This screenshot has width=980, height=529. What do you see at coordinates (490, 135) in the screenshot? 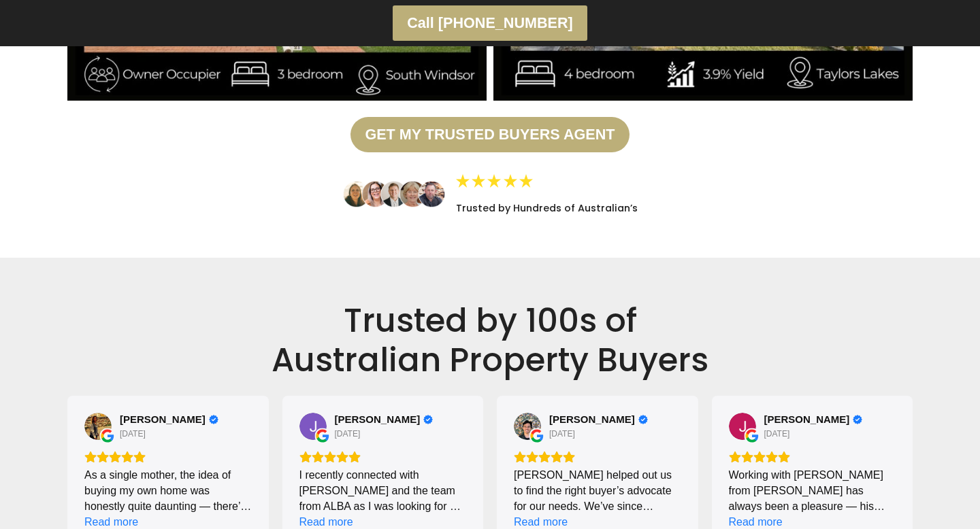
I see `a: Get my trusted Buyers Agent` at bounding box center [490, 135].